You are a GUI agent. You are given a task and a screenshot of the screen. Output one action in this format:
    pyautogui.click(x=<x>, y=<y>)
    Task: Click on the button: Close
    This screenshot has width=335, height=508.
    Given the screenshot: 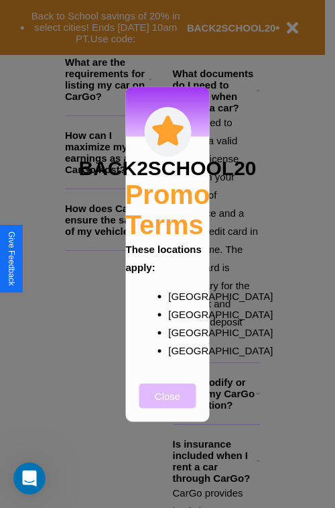 What is the action you would take?
    pyautogui.click(x=168, y=395)
    